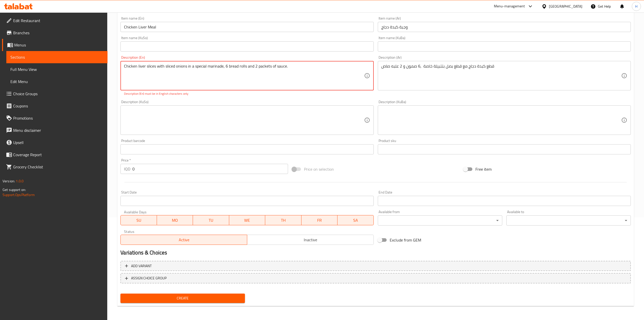 This screenshot has width=644, height=320. Describe the element at coordinates (54, 118) in the screenshot. I see `a: Promotions` at that location.